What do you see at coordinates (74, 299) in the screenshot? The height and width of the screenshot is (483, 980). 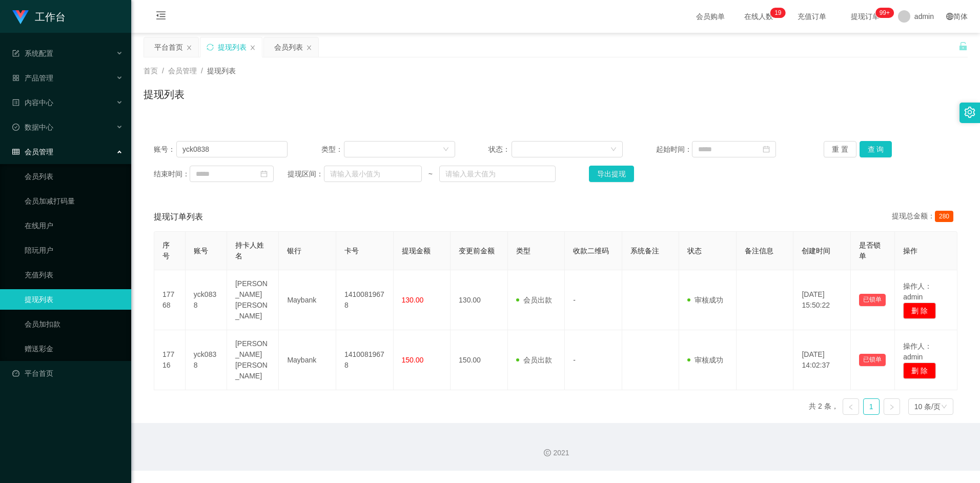 I see `a: 提现列表` at bounding box center [74, 299].